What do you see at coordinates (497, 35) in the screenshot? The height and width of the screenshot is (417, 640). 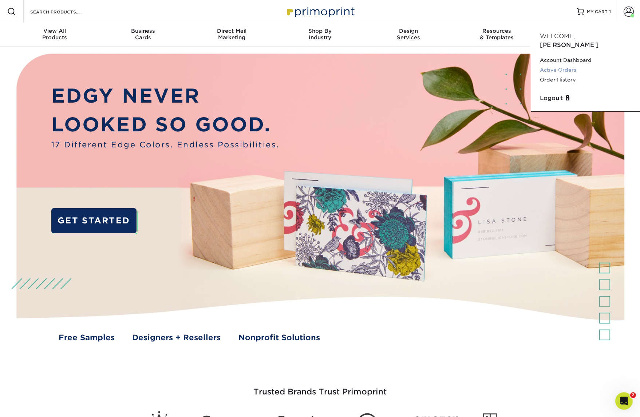 I see `a: Resources& Templates` at bounding box center [497, 35].